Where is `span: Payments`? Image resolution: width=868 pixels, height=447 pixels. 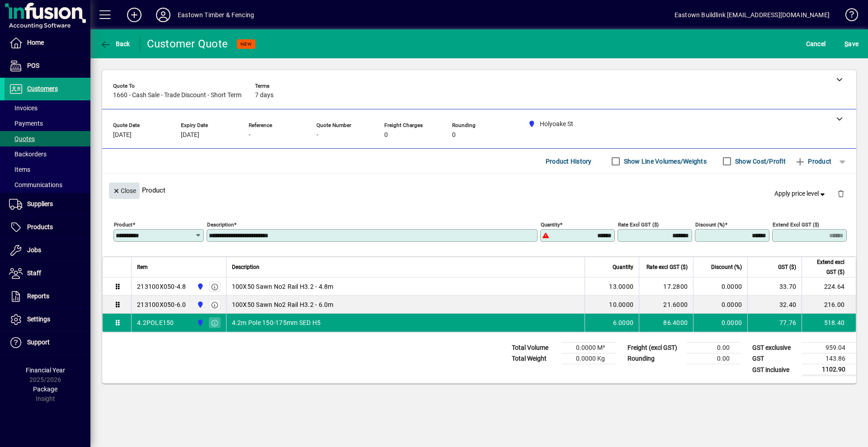
span: Payments is located at coordinates (26, 124).